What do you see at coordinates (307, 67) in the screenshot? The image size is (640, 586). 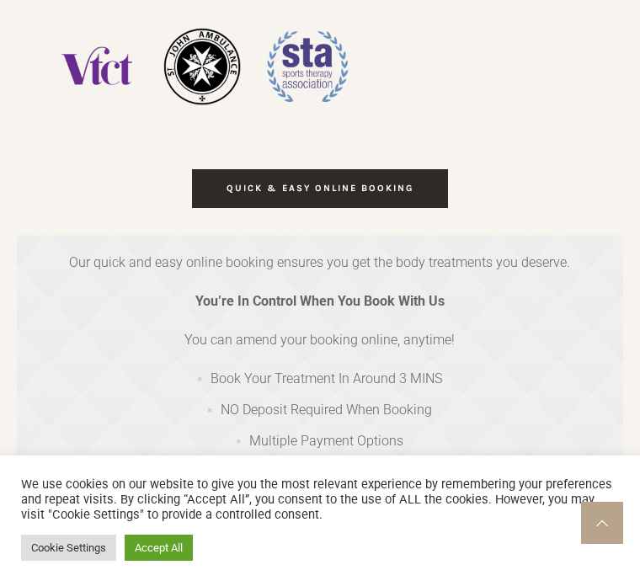 I see `img: Sports Therapy Association` at bounding box center [307, 67].